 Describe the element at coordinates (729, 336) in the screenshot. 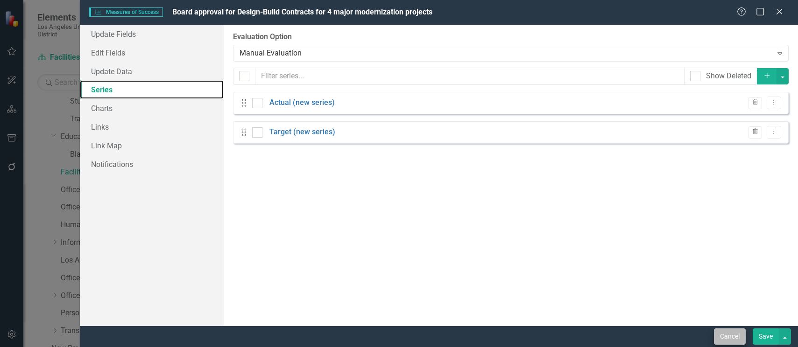

I see `button: Cancel` at that location.